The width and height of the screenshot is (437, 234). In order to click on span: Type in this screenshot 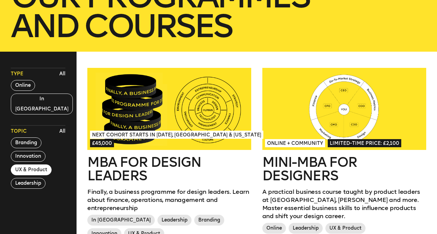, I will do `click(17, 74)`.